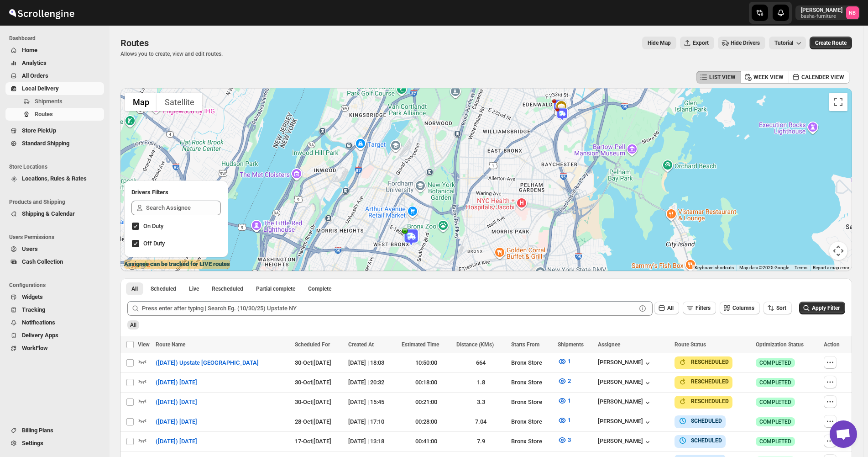 The width and height of the screenshot is (868, 457). I want to click on p: Allows you to create, view and edit routes., so click(172, 54).